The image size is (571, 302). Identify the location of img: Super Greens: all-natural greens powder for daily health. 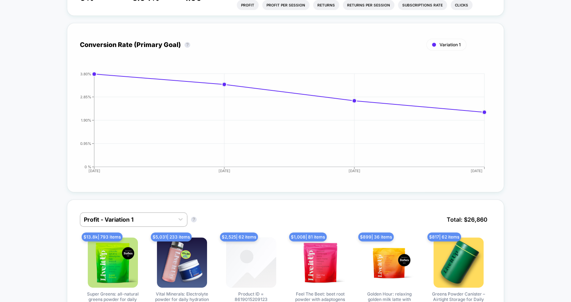
(113, 262).